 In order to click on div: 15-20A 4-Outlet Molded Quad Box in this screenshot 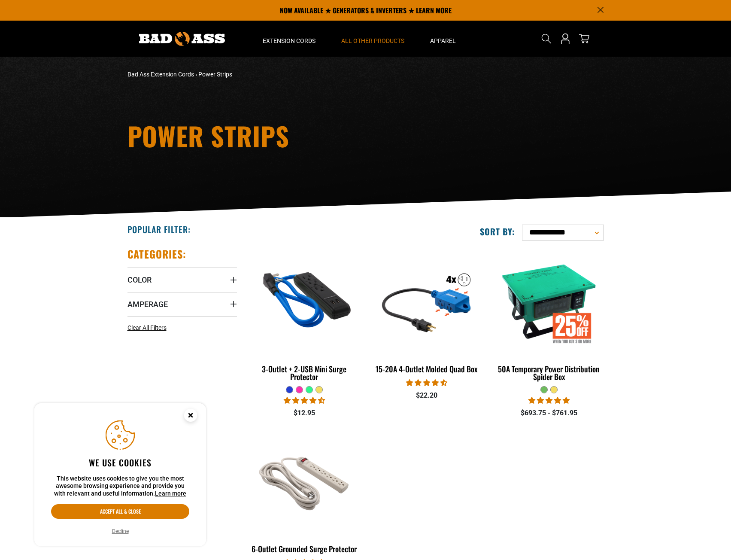, I will do `click(426, 369)`.